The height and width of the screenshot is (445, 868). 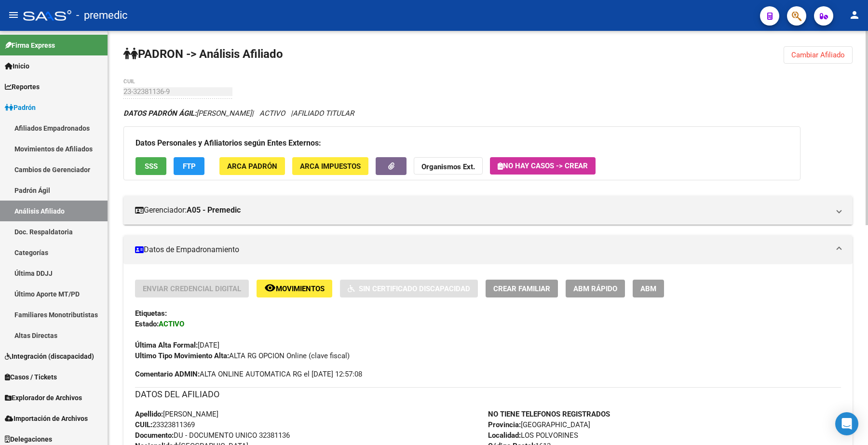 What do you see at coordinates (414, 289) in the screenshot?
I see `span: Sin Certificado Discapacidad` at bounding box center [414, 289].